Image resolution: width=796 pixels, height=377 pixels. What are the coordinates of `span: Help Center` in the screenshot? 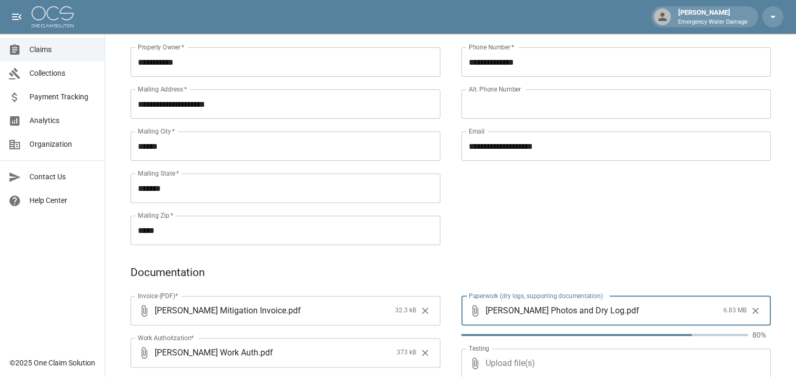 It's located at (63, 200).